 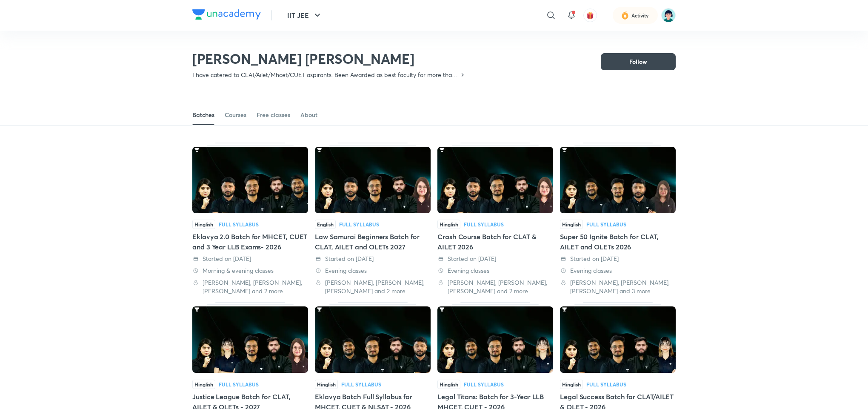 What do you see at coordinates (618, 259) in the screenshot?
I see `div: Started on 30 Jul 2025` at bounding box center [618, 259].